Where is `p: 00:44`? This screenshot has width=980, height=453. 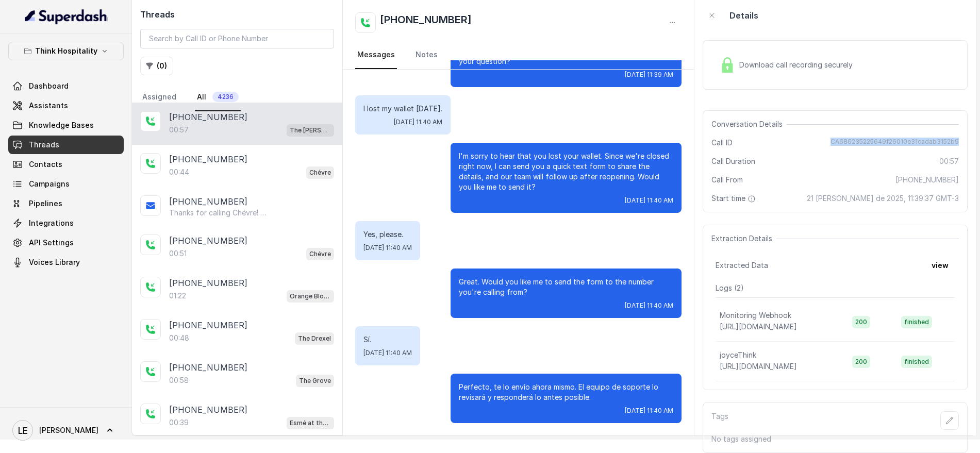
p: 00:44 is located at coordinates (179, 172).